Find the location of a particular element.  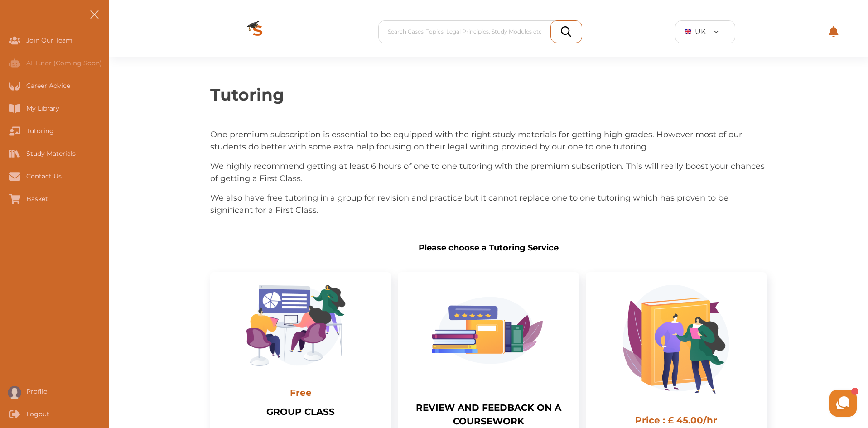

p: We also have free tutoring in a group for revision and practice but it cannot replace one to one ... is located at coordinates (488, 205).